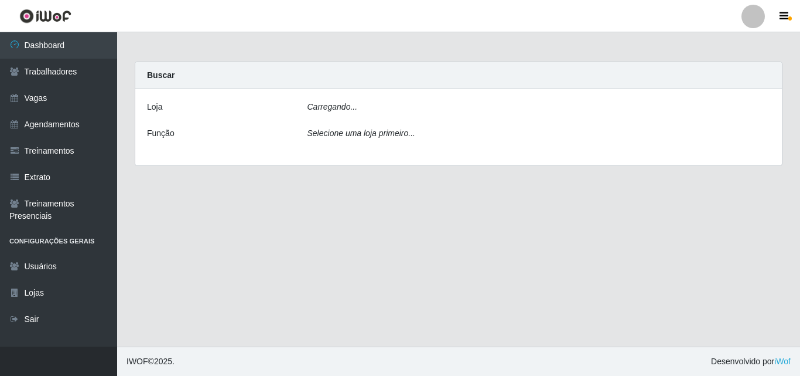 Image resolution: width=800 pixels, height=376 pixels. Describe the element at coordinates (151, 361) in the screenshot. I see `span: © 2025 .` at that location.